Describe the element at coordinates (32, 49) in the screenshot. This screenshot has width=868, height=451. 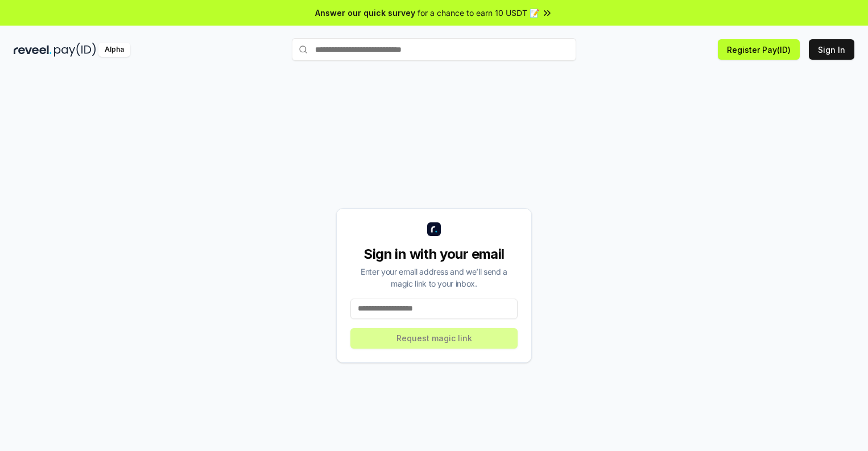
I see `img: reveel_dark` at that location.